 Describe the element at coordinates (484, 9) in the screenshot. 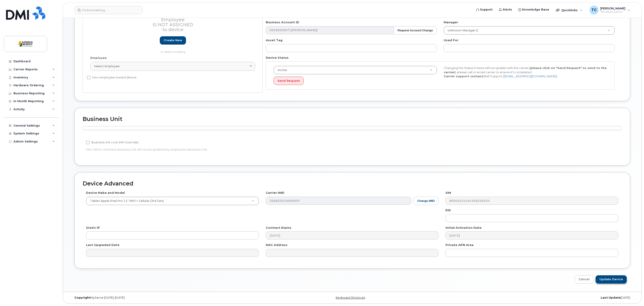

I see `a: Support` at that location.